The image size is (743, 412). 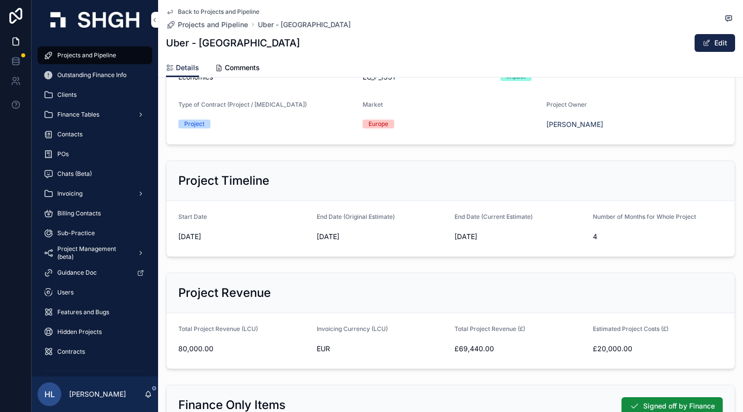 What do you see at coordinates (567, 104) in the screenshot?
I see `span: Project Owner` at bounding box center [567, 104].